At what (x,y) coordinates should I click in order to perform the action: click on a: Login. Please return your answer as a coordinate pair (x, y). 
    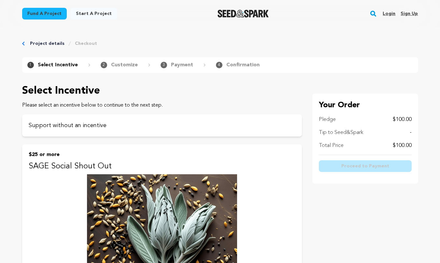
    Looking at the image, I should click on (389, 14).